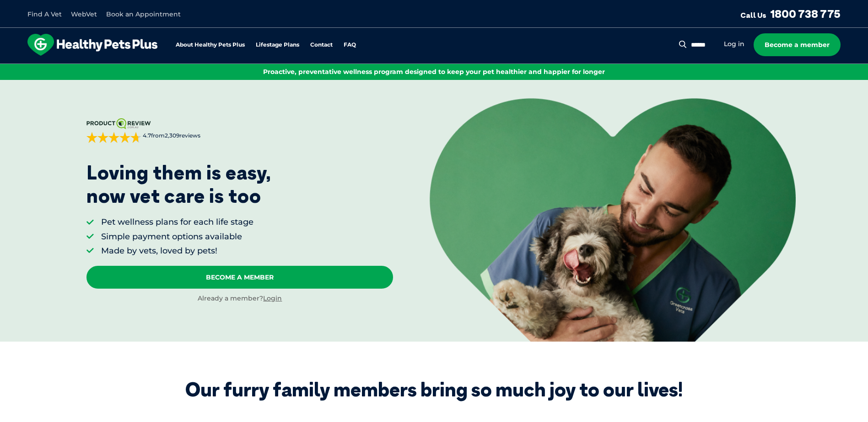 This screenshot has width=868, height=422. I want to click on a: Find A Vet, so click(44, 14).